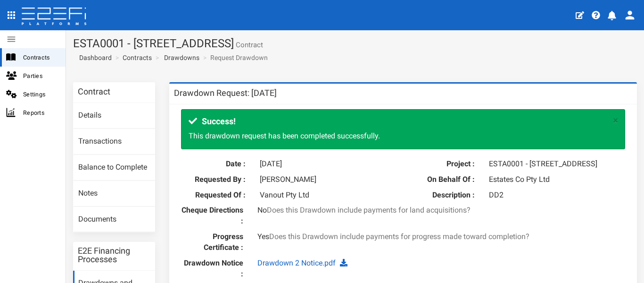 This screenshot has height=283, width=644. Describe the element at coordinates (217, 195) in the screenshot. I see `label: Requested Of :` at that location.